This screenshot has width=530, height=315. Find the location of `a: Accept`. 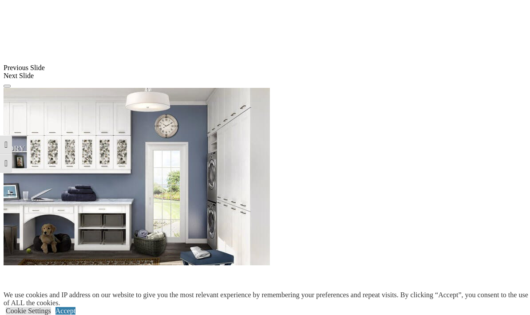

a: Accept is located at coordinates (65, 310).